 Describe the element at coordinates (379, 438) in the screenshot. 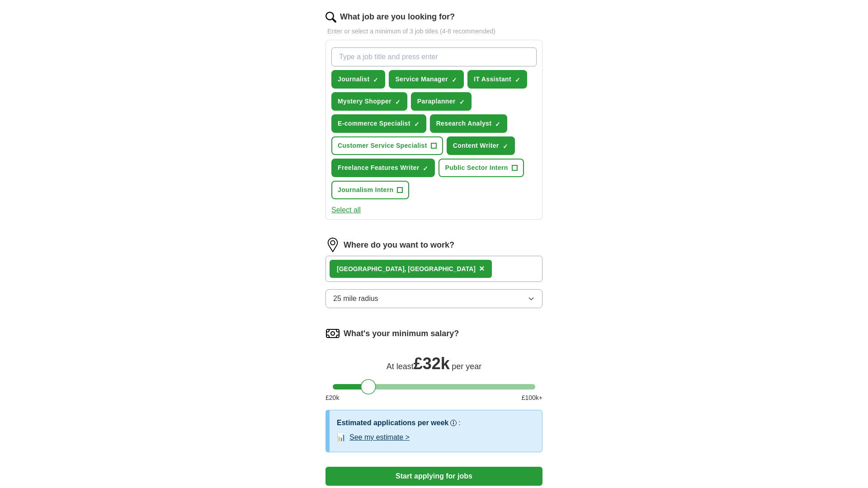

I see `button: See my estimate >` at that location.